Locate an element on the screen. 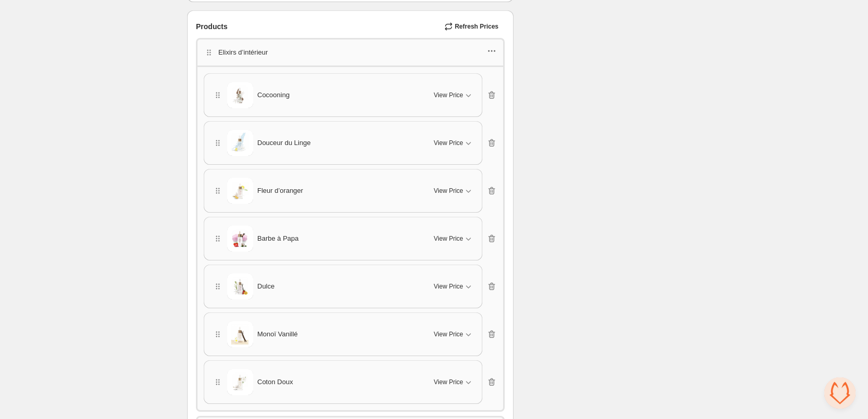 Image resolution: width=868 pixels, height=419 pixels. span: Dulce is located at coordinates (266, 286).